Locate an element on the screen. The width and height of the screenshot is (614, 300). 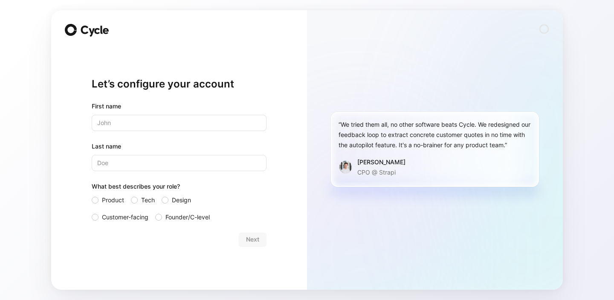
span: Design is located at coordinates (181, 200).